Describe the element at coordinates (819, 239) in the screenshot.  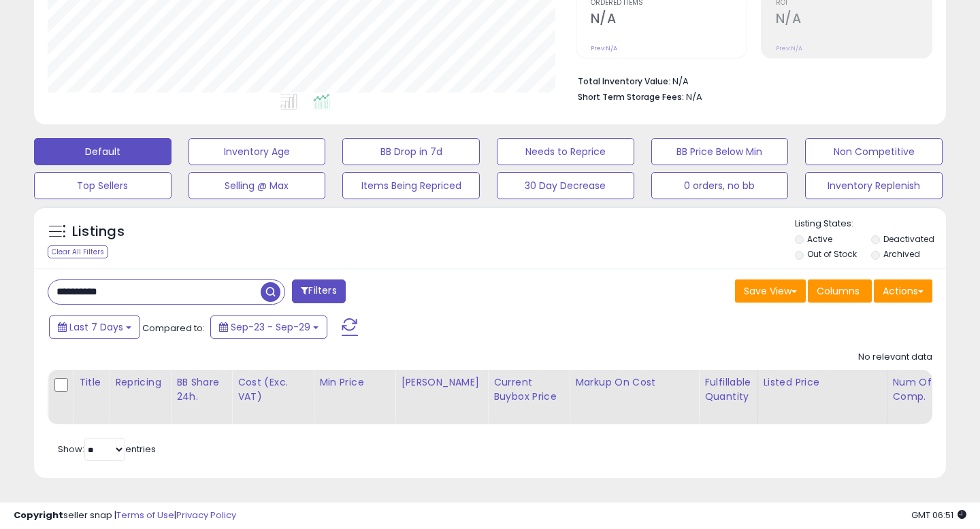
I see `label: Active` at that location.